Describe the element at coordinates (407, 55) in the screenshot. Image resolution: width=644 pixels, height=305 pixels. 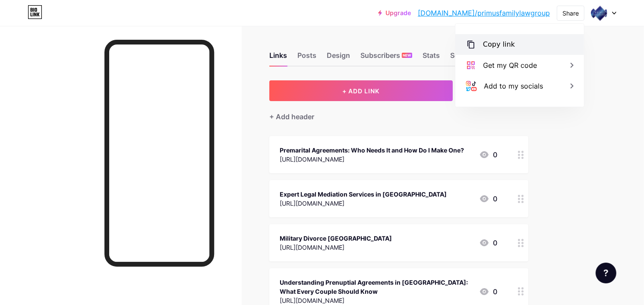
I see `span: NEW` at that location.